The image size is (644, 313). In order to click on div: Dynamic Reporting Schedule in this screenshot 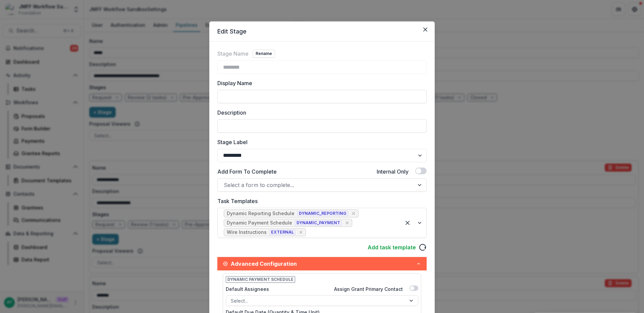, I will do `click(261, 214)`.